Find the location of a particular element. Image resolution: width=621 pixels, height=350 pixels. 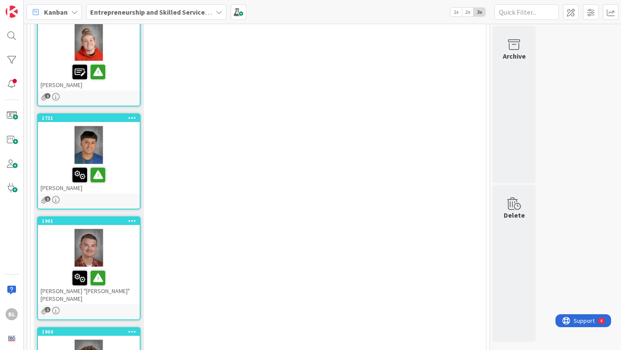

img: avatar is located at coordinates (12, 338).